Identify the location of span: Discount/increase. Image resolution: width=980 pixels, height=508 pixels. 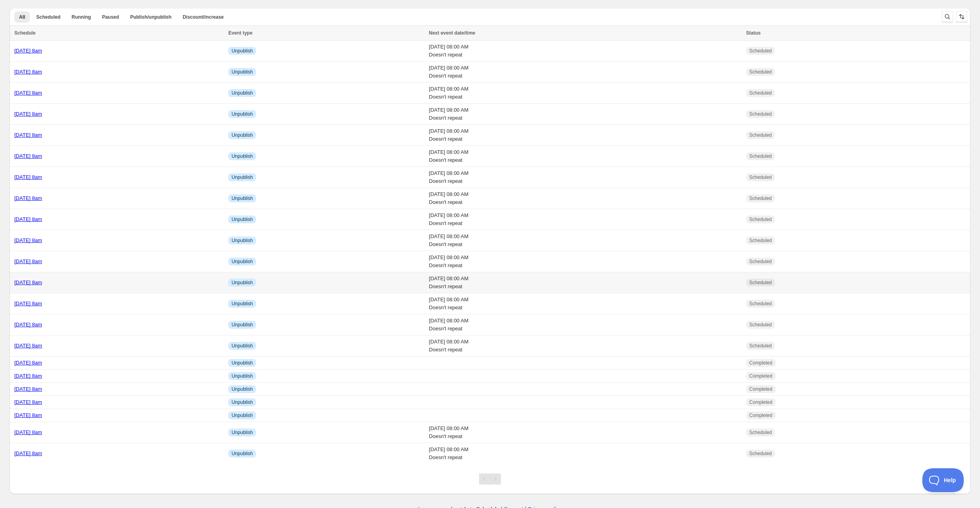
(203, 17).